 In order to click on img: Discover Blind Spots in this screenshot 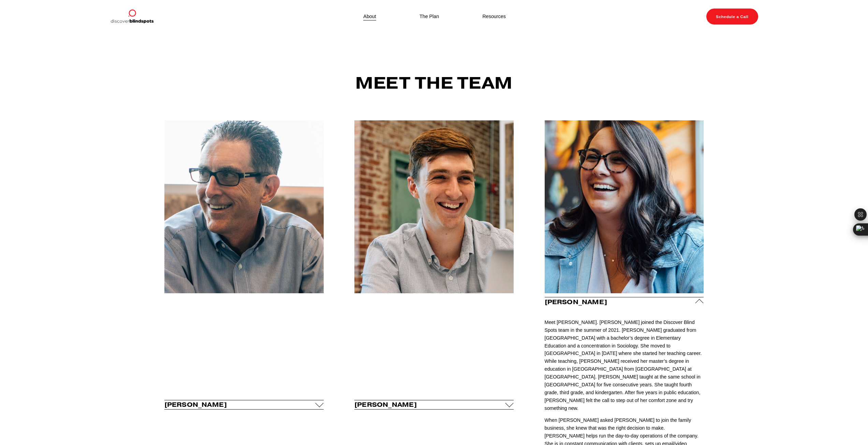, I will do `click(132, 17)`.